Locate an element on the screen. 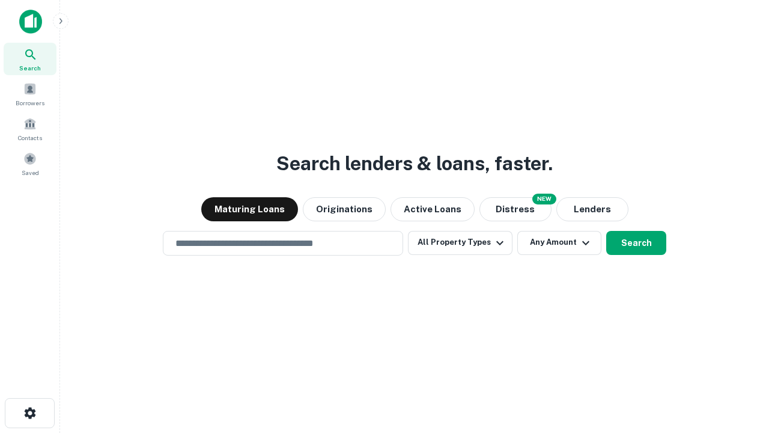 Image resolution: width=769 pixels, height=433 pixels. button: Maturing Loans is located at coordinates (249, 209).